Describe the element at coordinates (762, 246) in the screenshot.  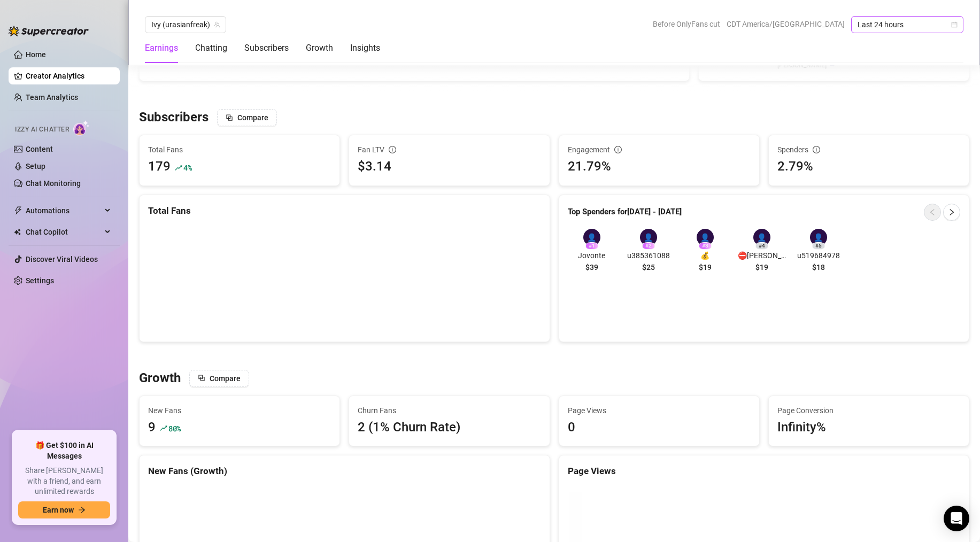
I see `div: # 4` at that location.